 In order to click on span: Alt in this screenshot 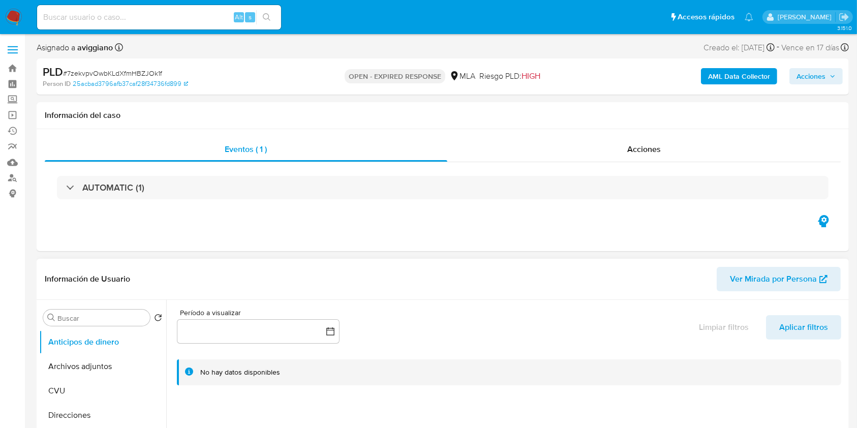, I will do `click(239, 17)`.